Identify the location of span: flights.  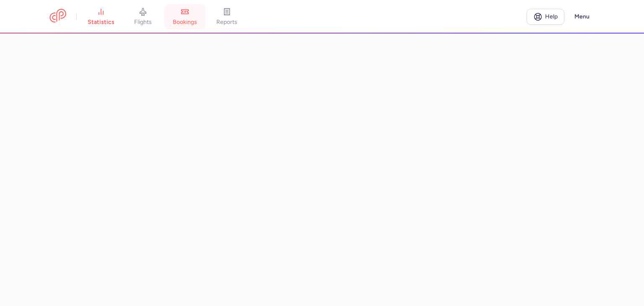
(143, 22).